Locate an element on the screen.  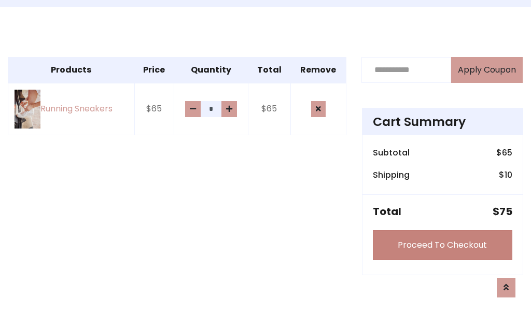
th: Price is located at coordinates (154, 70).